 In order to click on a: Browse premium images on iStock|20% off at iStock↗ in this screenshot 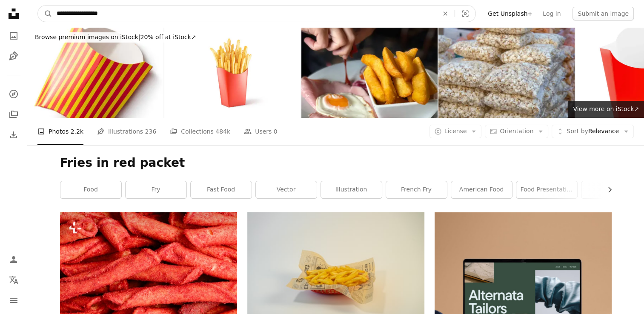, I will do `click(115, 37)`.